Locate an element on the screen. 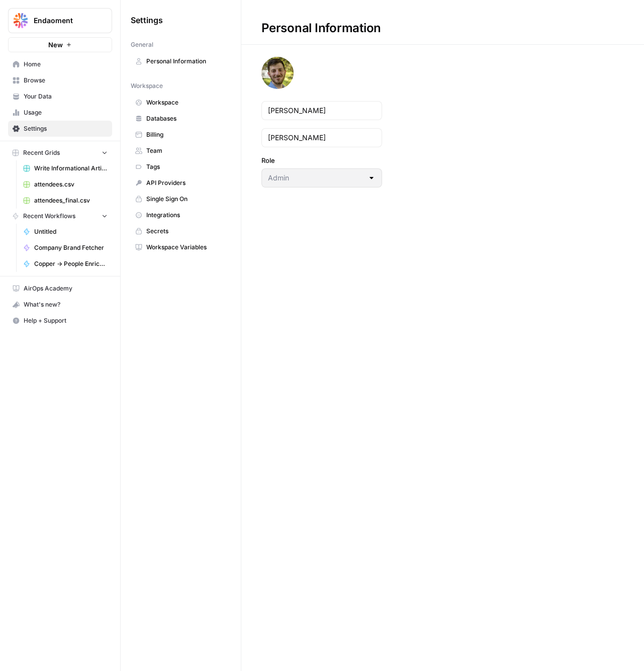 The height and width of the screenshot is (671, 644). span: Databases is located at coordinates (186, 119).